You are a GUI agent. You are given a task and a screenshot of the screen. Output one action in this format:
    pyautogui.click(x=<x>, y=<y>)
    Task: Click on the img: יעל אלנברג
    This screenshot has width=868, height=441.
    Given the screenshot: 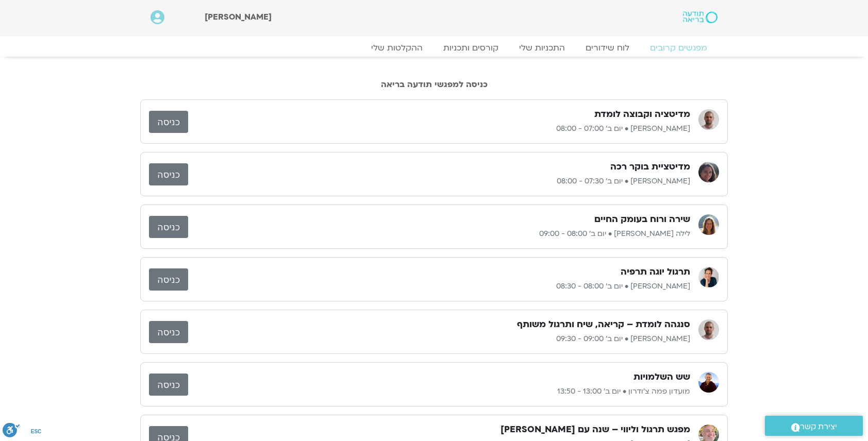 What is the action you would take?
    pyautogui.click(x=709, y=277)
    